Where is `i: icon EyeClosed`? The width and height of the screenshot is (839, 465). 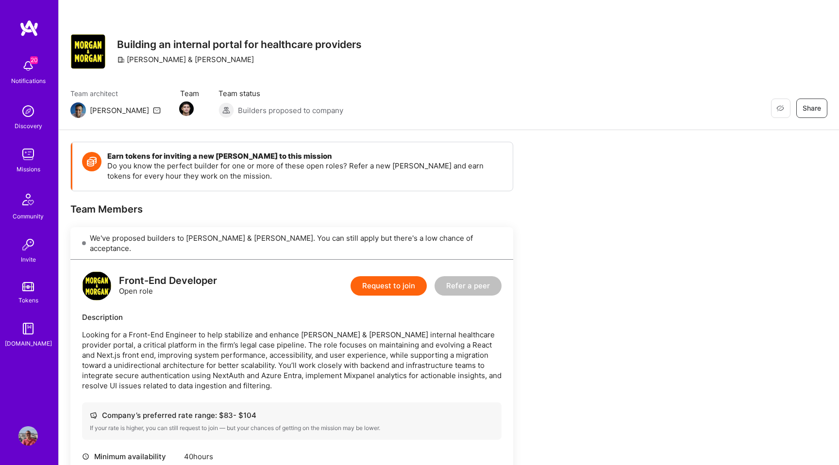 i: icon EyeClosed is located at coordinates (780, 108).